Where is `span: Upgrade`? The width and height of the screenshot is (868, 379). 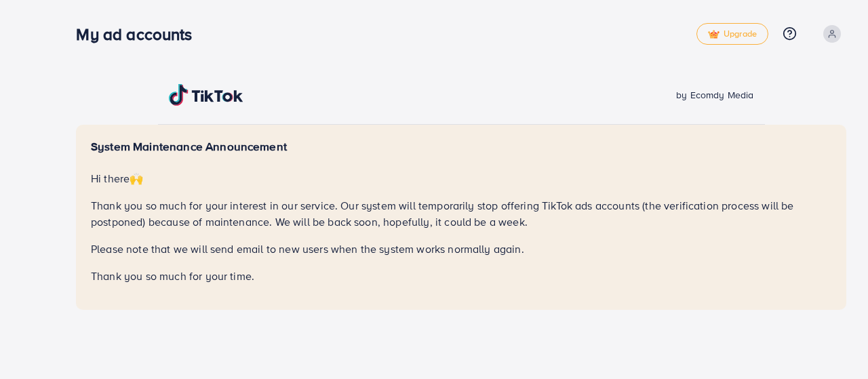
span: Upgrade is located at coordinates (733, 34).